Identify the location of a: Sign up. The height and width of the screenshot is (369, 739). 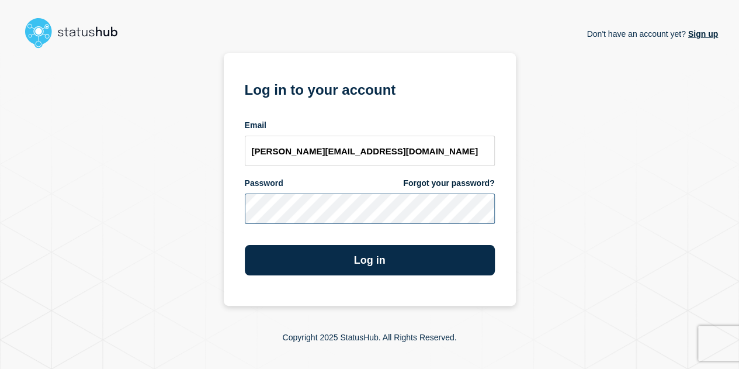
(701, 34).